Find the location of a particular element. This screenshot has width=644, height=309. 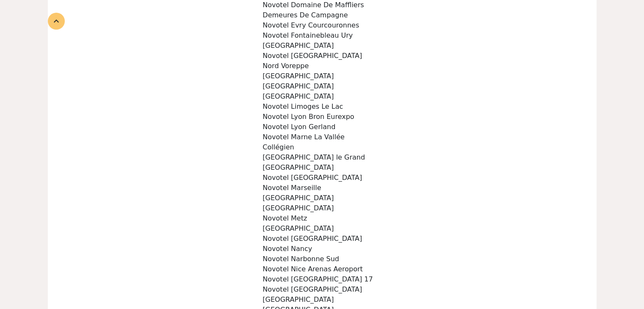

p: Novotel Nancy is located at coordinates (318, 249).